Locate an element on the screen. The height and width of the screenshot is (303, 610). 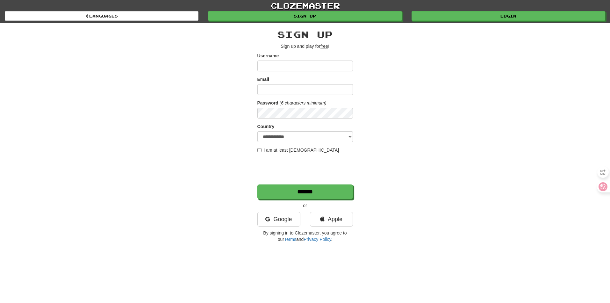
a: Apple is located at coordinates (331, 219).